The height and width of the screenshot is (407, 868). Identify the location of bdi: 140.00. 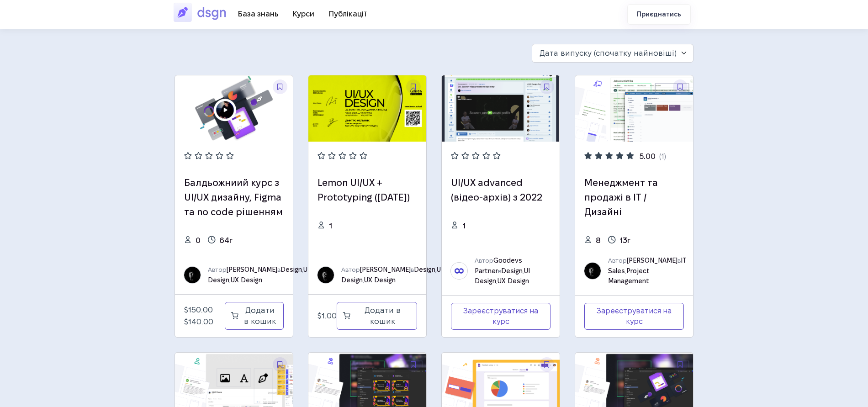
(198, 322).